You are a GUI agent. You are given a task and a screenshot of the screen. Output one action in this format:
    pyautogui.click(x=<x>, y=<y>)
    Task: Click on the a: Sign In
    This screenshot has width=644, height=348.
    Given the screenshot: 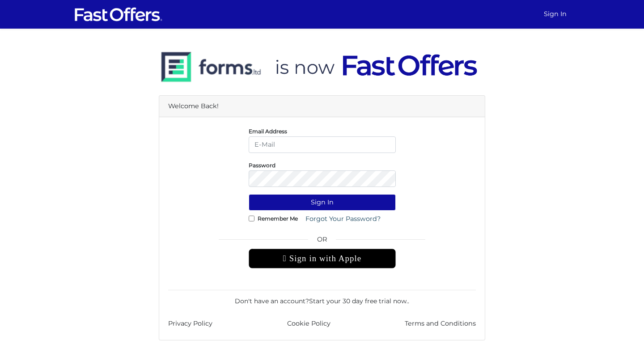 What is the action you would take?
    pyautogui.click(x=555, y=14)
    